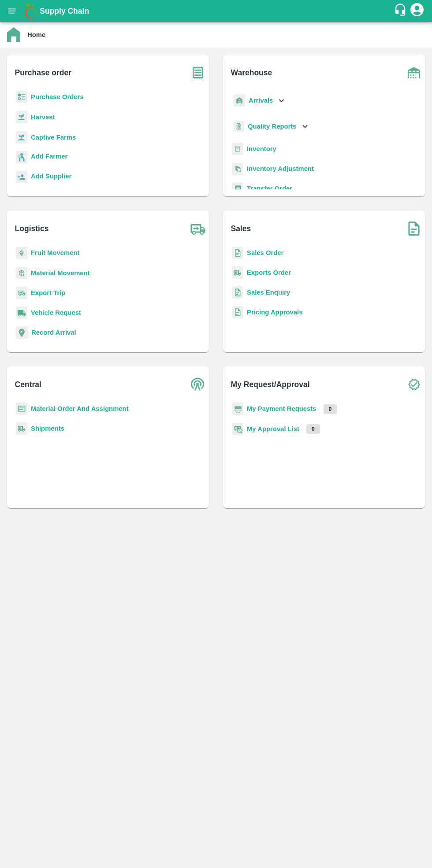  Describe the element at coordinates (80, 409) in the screenshot. I see `b: Material Order And Assignment` at that location.